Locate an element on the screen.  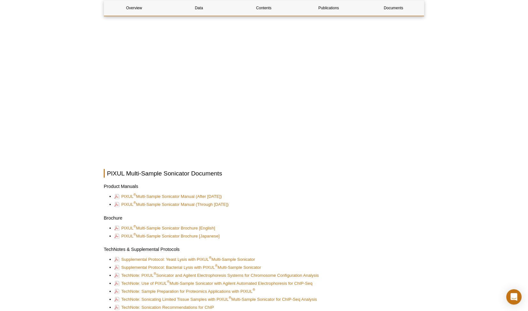
h3: Product Manuals is located at coordinates (264, 186).